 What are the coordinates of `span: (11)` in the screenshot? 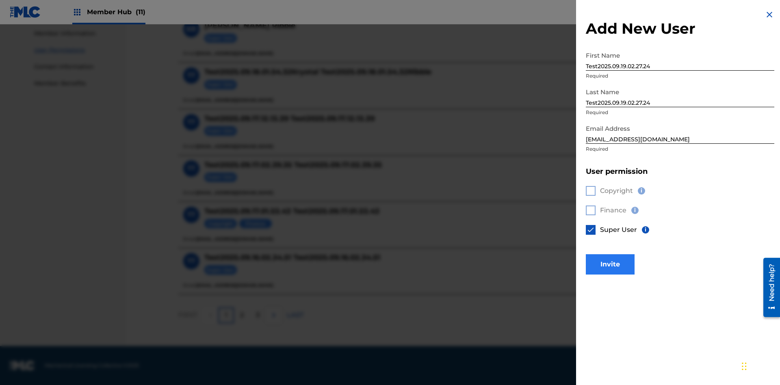 It's located at (141, 12).